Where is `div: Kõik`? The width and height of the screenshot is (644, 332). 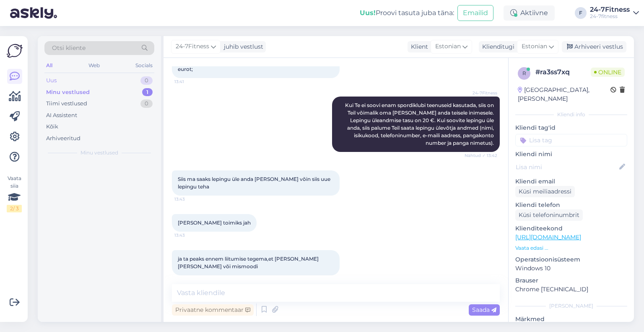
div: Kõik is located at coordinates (52, 126).